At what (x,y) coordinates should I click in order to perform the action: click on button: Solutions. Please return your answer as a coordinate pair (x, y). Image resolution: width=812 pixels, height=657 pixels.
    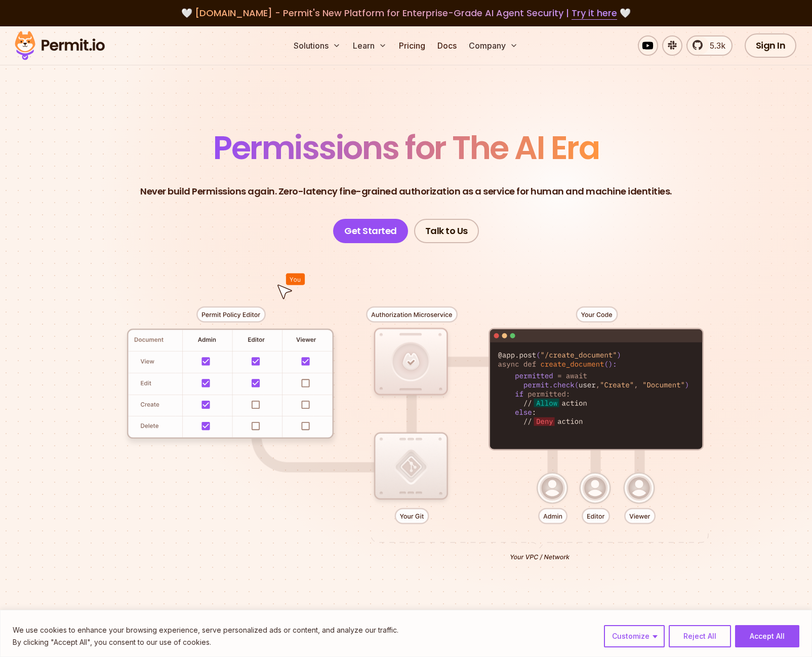
    Looking at the image, I should click on (317, 46).